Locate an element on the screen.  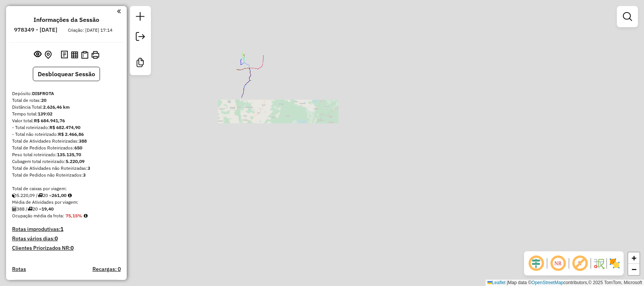
div: Depósito: is located at coordinates (66, 94).